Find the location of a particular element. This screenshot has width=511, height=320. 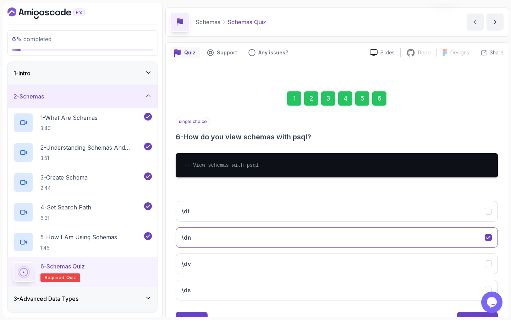

div: 1 is located at coordinates (294, 98).